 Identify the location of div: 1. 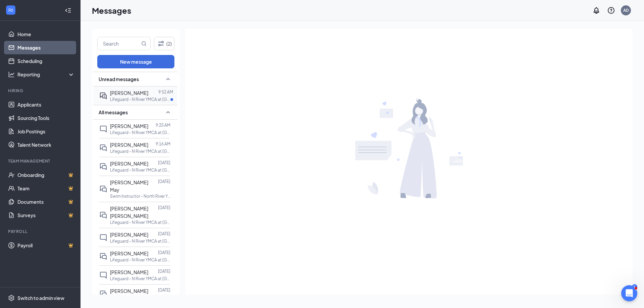
(634, 287).